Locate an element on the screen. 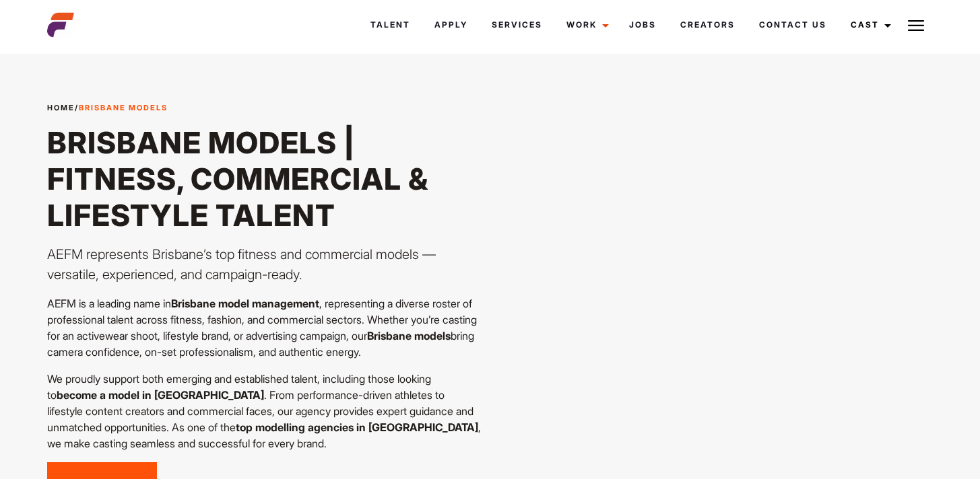 This screenshot has width=980, height=479. a: Work is located at coordinates (586, 25).